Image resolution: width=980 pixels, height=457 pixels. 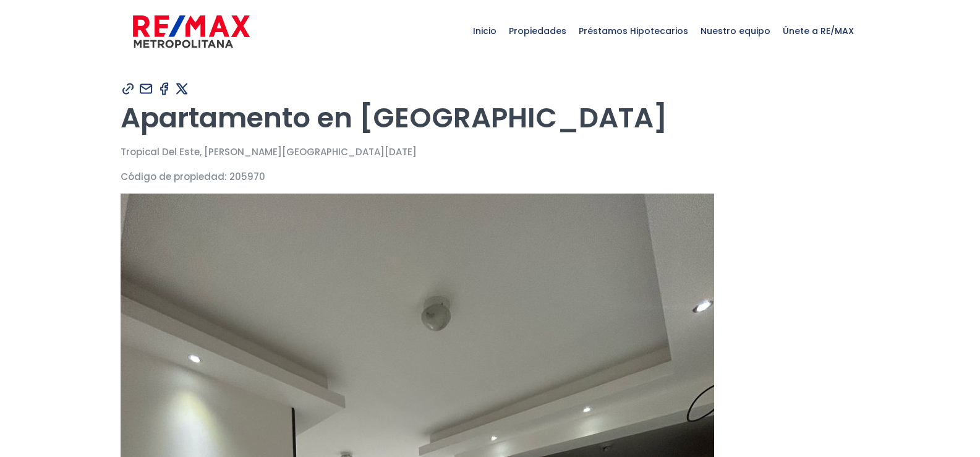 I want to click on span: Únete a RE/MAX, so click(x=818, y=31).